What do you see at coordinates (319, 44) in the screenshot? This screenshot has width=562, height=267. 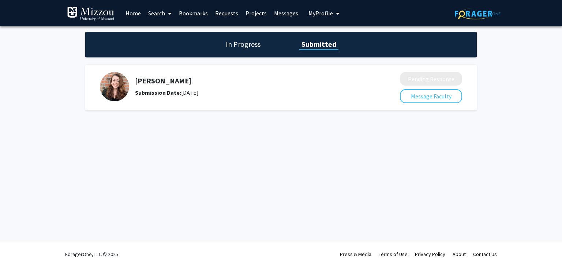 I see `h1: Submitted` at bounding box center [319, 44].